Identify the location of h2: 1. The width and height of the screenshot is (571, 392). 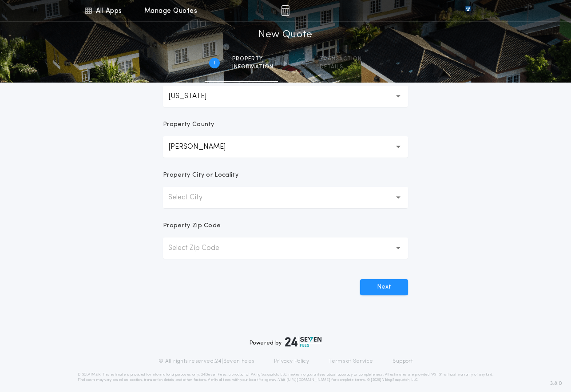
(215, 63).